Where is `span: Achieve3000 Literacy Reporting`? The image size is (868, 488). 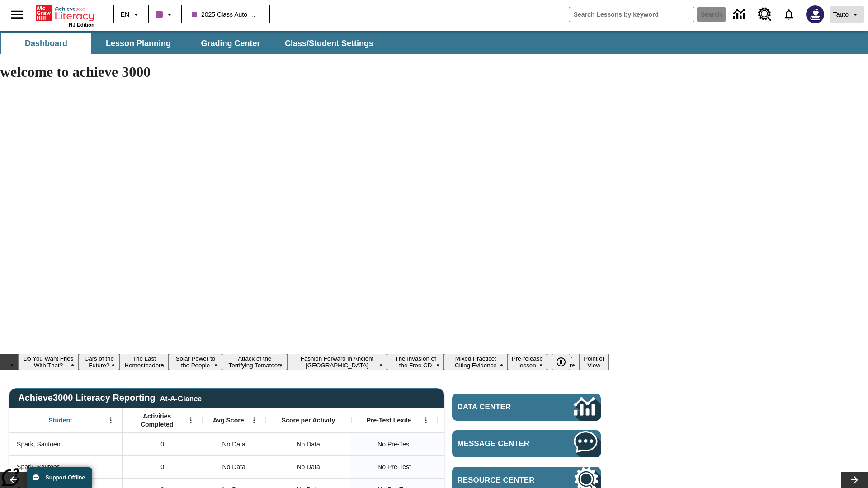 span: Achieve3000 Literacy Reporting is located at coordinates (110, 398).